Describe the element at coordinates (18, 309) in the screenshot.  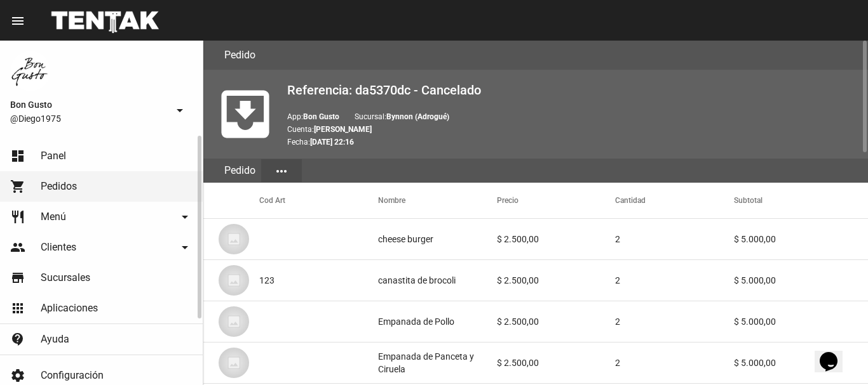
I see `mat-icon: apps` at that location.